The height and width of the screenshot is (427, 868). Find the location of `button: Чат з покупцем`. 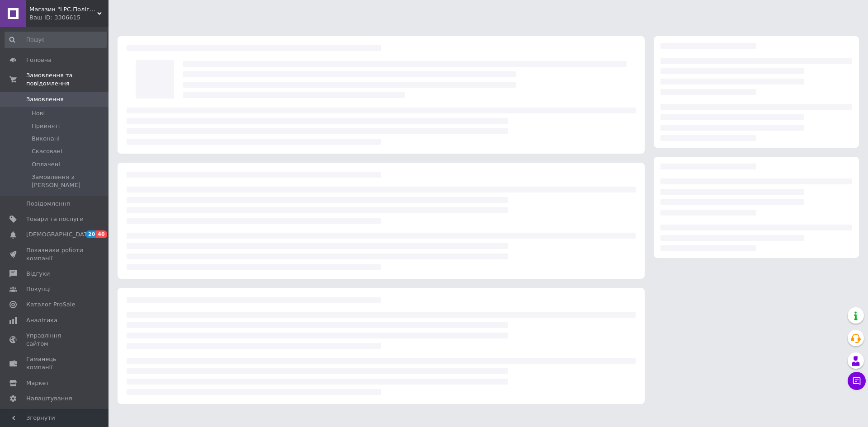

button: Чат з покупцем is located at coordinates (857, 380).